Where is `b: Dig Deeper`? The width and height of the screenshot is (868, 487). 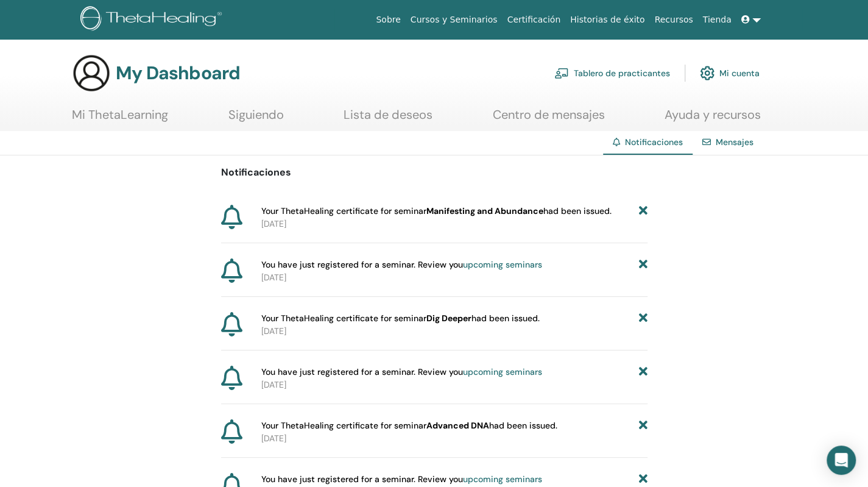
b: Dig Deeper is located at coordinates (449, 318).